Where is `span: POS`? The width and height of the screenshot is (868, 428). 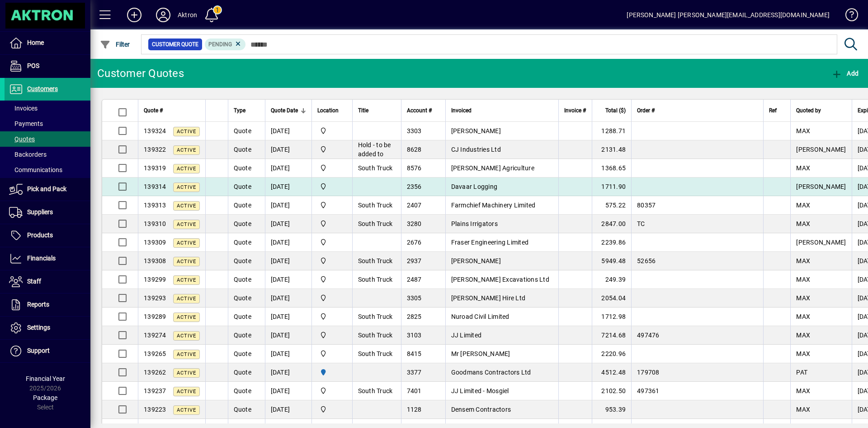
span: POS is located at coordinates (33, 65).